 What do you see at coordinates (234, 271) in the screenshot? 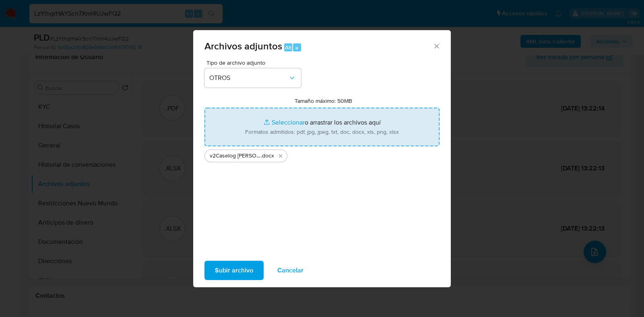
I see `button: Subir archivo` at bounding box center [234, 271].